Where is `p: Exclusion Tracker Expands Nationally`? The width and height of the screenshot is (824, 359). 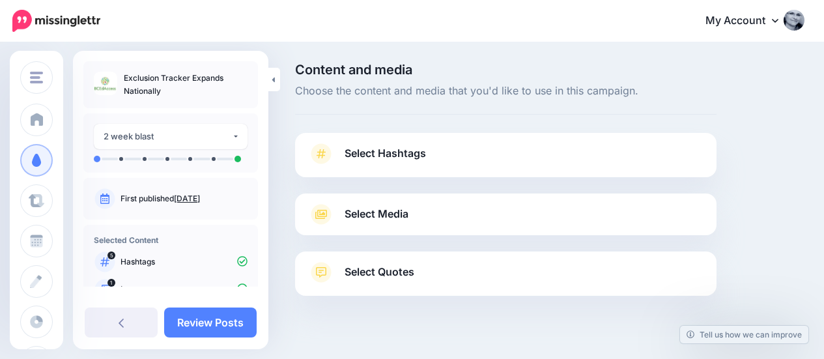
p: Exclusion Tracker Expands Nationally is located at coordinates (186, 85).